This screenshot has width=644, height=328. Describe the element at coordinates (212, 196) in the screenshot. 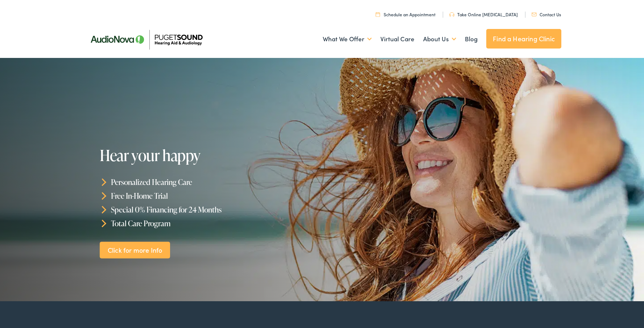

I see `li: Free In-Home Trial` at that location.